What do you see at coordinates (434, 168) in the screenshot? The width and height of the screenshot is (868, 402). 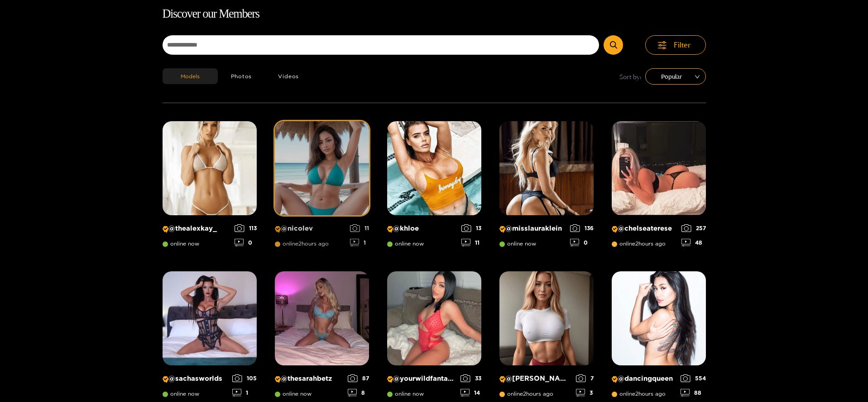 I see `img: Creator Profile Image: khloe` at bounding box center [434, 168].